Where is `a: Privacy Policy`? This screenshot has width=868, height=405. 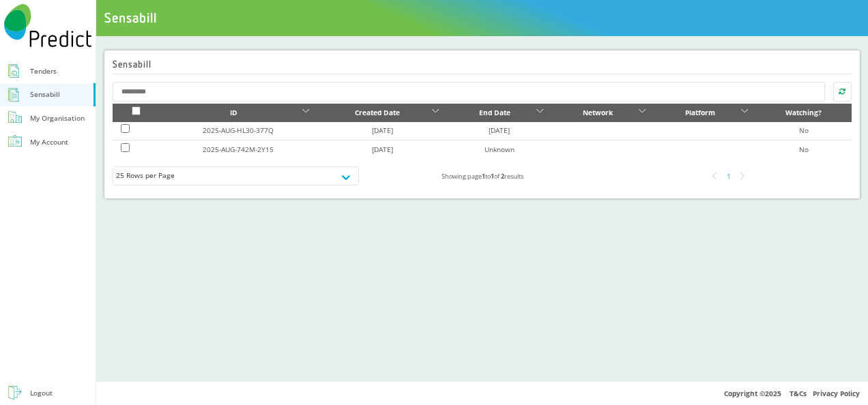
a: Privacy Policy is located at coordinates (836, 393).